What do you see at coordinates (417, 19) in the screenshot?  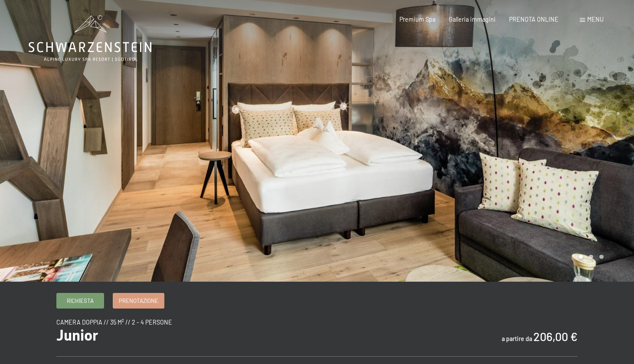 I see `a: Premium Spa` at bounding box center [417, 19].